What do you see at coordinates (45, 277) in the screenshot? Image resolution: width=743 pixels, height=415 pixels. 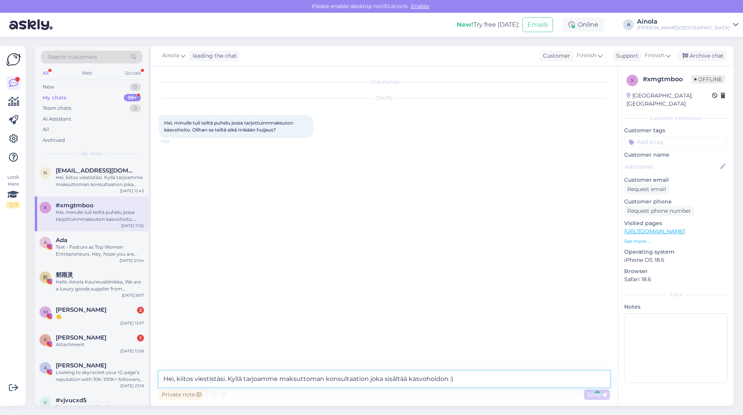 I see `span: 郏` at bounding box center [45, 277].